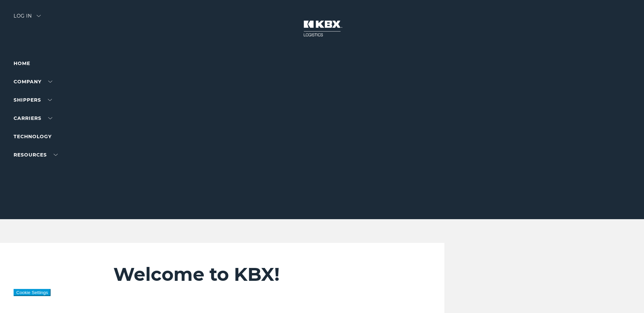  What do you see at coordinates (38, 16) in the screenshot?
I see `img: arrow` at bounding box center [38, 16].